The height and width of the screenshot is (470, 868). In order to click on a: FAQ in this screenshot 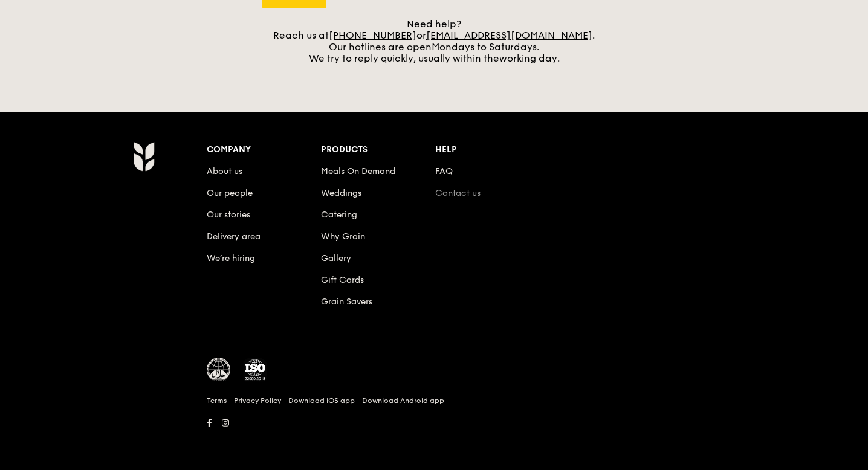, I will do `click(444, 171)`.